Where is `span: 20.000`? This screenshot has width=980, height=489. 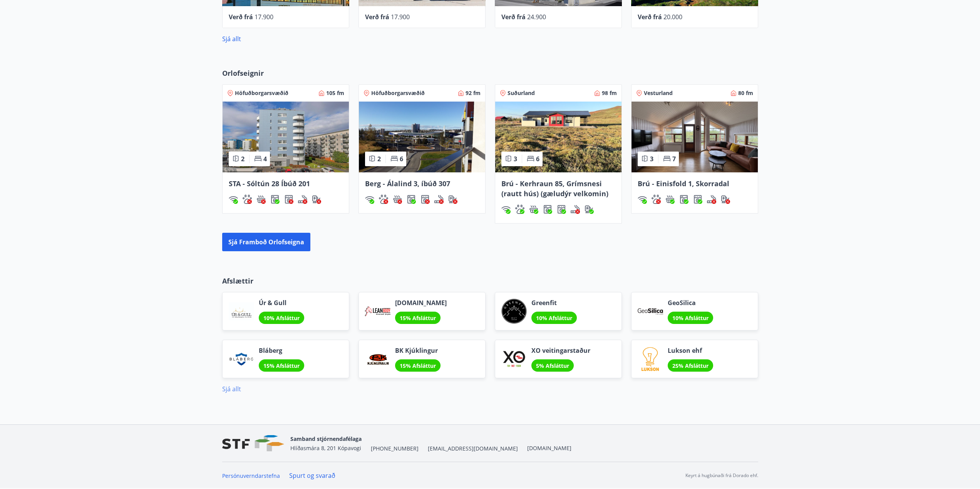
span: 20.000 is located at coordinates (673, 17).